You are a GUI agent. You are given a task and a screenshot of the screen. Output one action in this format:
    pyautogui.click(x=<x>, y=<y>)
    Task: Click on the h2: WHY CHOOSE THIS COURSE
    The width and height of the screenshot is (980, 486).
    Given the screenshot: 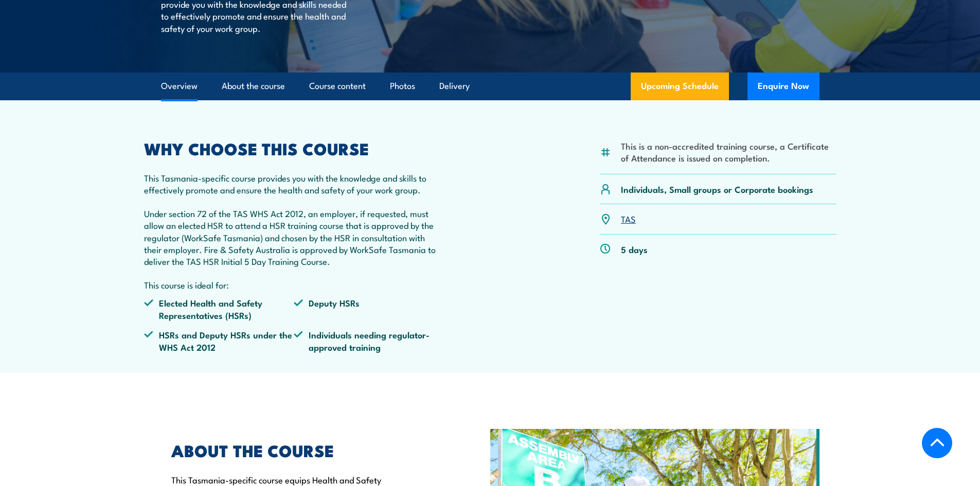 What is the action you would take?
    pyautogui.click(x=294, y=148)
    